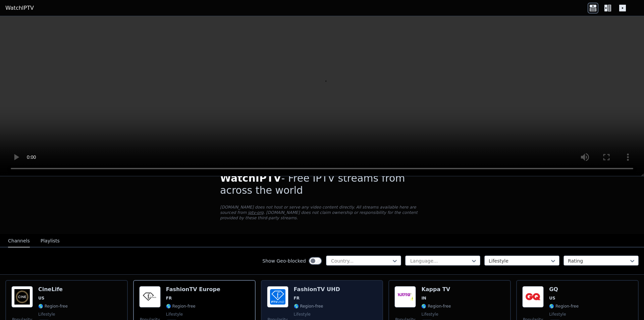  I want to click on h6: FashionTV UHD, so click(317, 289).